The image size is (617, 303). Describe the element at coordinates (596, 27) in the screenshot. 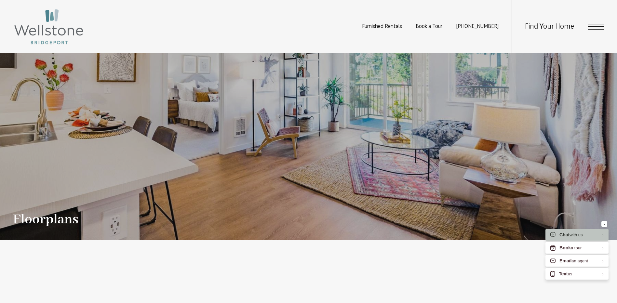

I see `button: Open Menu` at that location.